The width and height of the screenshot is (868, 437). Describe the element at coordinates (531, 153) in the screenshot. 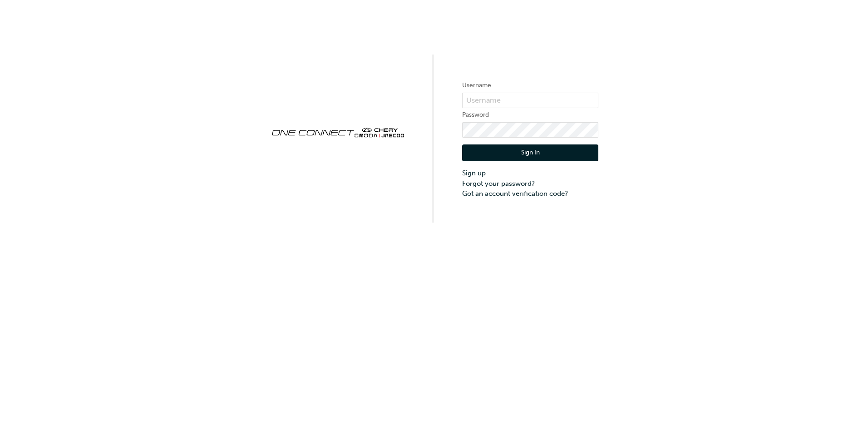

I see `button: Sign In` at that location.